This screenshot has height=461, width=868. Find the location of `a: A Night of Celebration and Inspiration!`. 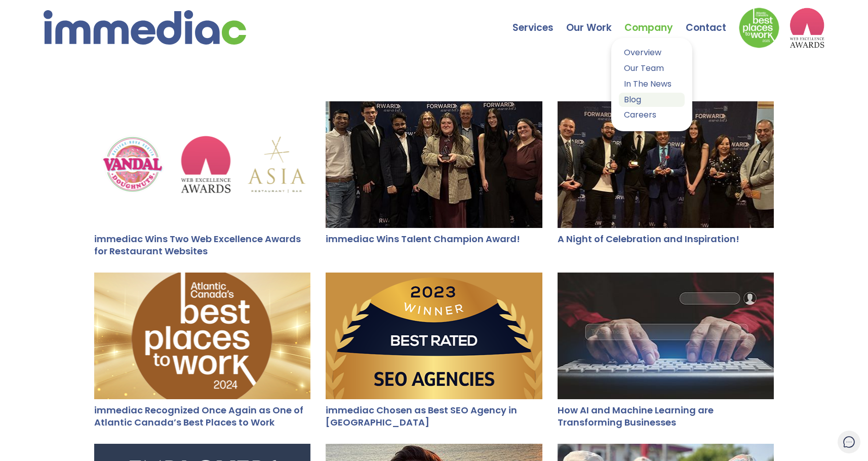

a: A Night of Celebration and Inspiration! is located at coordinates (649, 239).